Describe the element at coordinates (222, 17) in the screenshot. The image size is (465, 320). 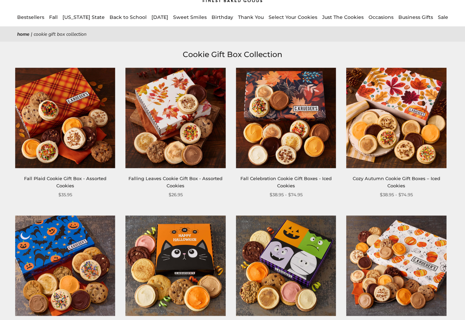
I see `a: Birthday` at that location.